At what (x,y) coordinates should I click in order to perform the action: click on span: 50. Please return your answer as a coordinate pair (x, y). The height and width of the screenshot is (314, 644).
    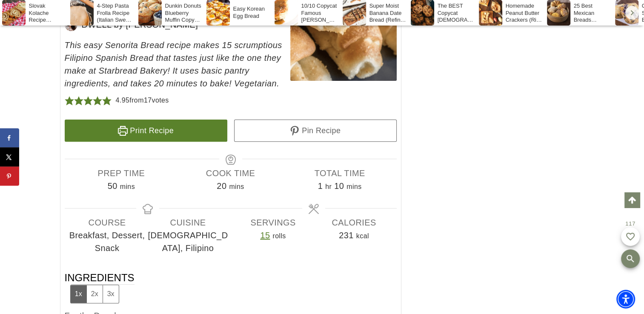
    Looking at the image, I should click on (113, 186).